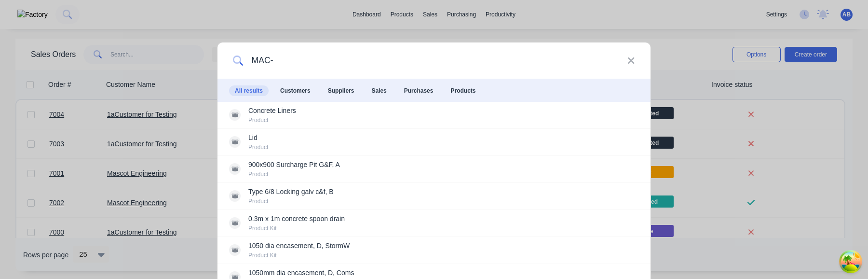 The height and width of the screenshot is (279, 868). I want to click on span: All results, so click(249, 91).